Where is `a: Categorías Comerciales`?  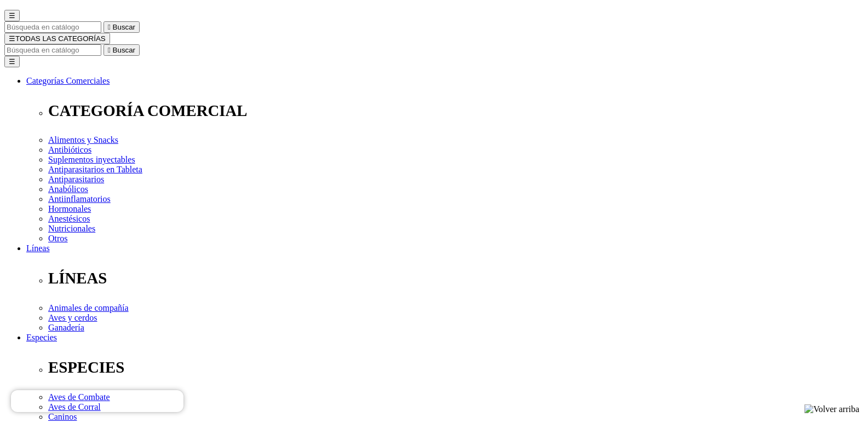 a: Categorías Comerciales is located at coordinates (68, 80).